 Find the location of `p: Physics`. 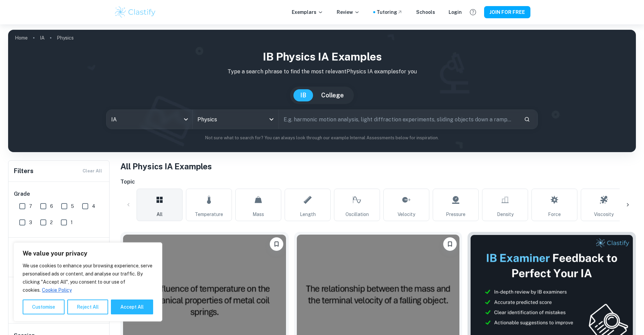

p: Physics is located at coordinates (65, 38).